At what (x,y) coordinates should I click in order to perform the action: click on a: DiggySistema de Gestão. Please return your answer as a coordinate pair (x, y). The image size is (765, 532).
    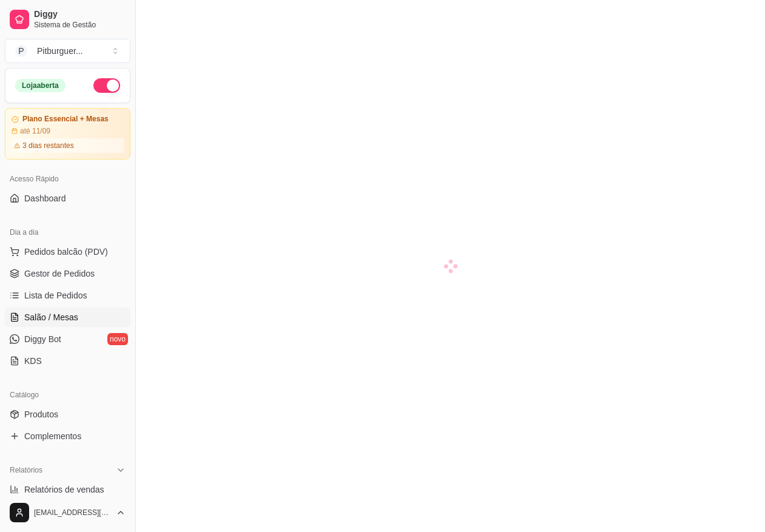
    Looking at the image, I should click on (67, 20).